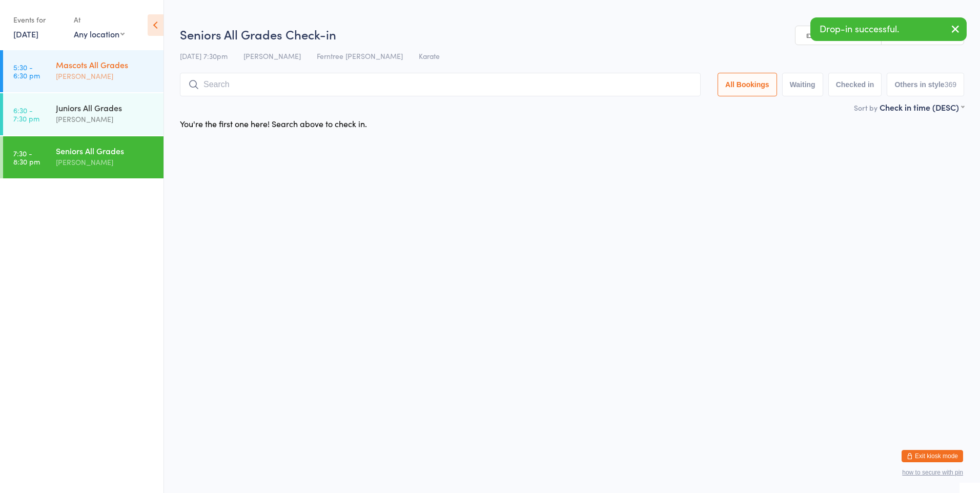  I want to click on button: Waiting, so click(802, 85).